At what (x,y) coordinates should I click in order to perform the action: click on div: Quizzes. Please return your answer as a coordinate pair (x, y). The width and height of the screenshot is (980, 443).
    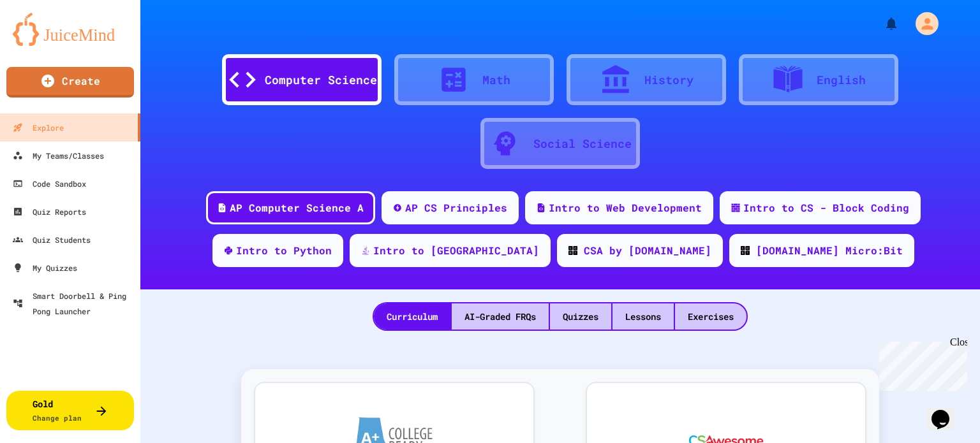
    Looking at the image, I should click on (581, 316).